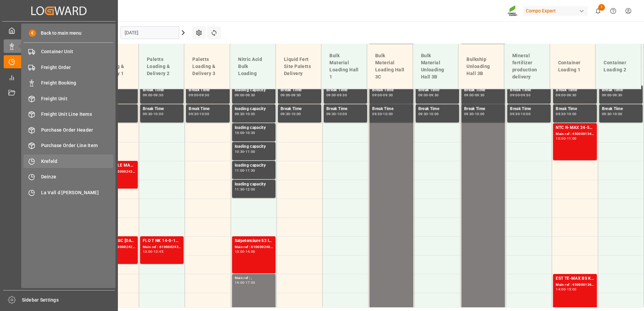 This screenshot has width=644, height=311. I want to click on a: Freight Unit Line Items, so click(68, 114).